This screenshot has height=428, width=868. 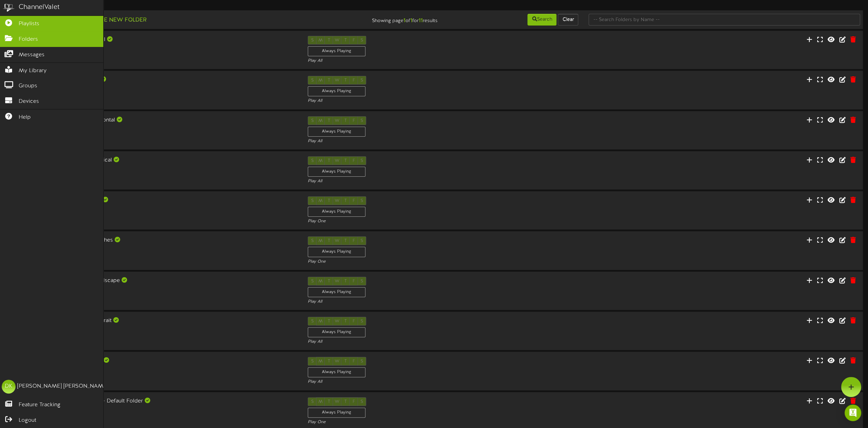 What do you see at coordinates (162, 79) in the screenshot?
I see `div: ASU Branches - Vertical` at bounding box center [162, 79].